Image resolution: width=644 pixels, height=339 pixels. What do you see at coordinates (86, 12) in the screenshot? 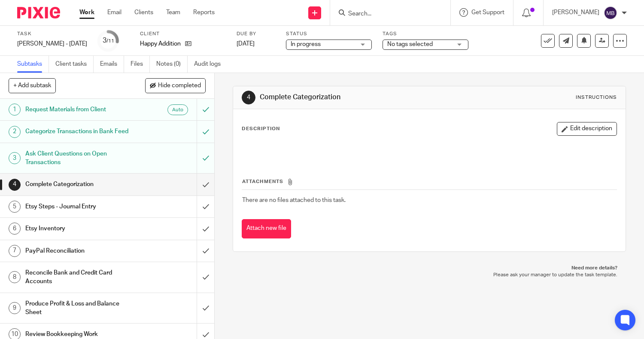
I see `a: Work` at bounding box center [86, 12].